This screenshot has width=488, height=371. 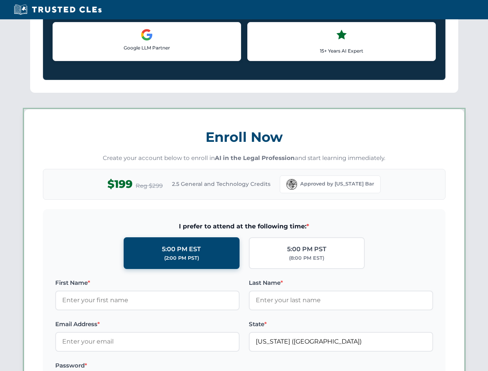 What do you see at coordinates (149, 186) in the screenshot?
I see `span: Reg $299` at bounding box center [149, 186].